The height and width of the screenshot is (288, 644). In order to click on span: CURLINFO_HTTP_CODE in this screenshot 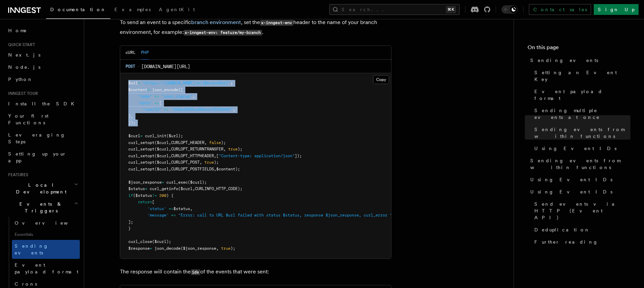, I will do `click(216, 189)`.